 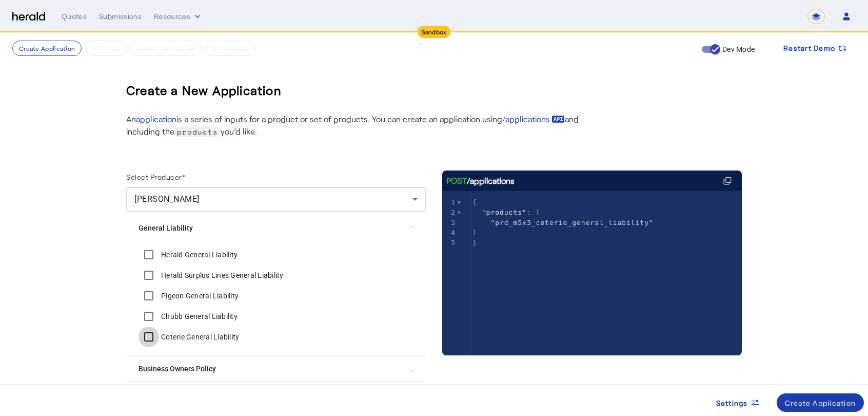 I want to click on button: Submit Application, so click(x=166, y=49).